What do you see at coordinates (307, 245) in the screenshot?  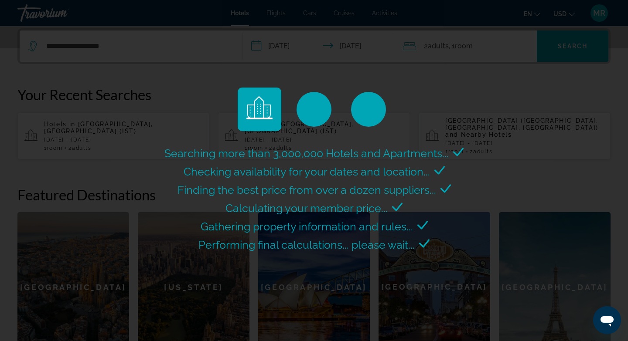 I see `span: Performing final calculations... please wait...` at bounding box center [307, 245].